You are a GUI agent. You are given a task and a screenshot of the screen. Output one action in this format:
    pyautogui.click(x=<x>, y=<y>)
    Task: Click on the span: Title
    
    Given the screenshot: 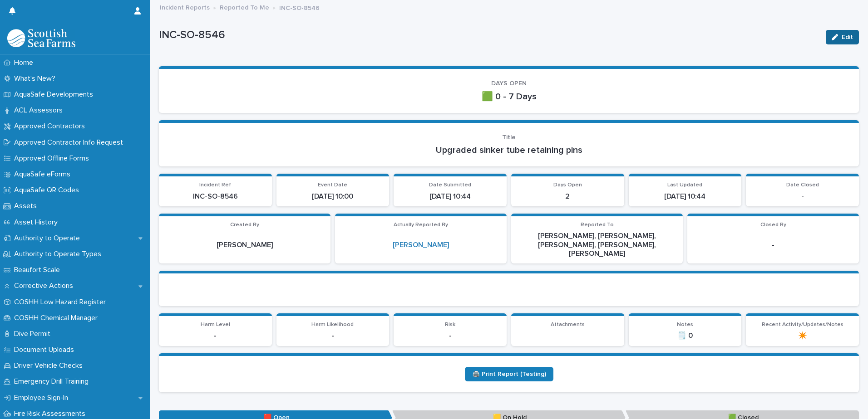 What is the action you would take?
    pyautogui.click(x=509, y=138)
    